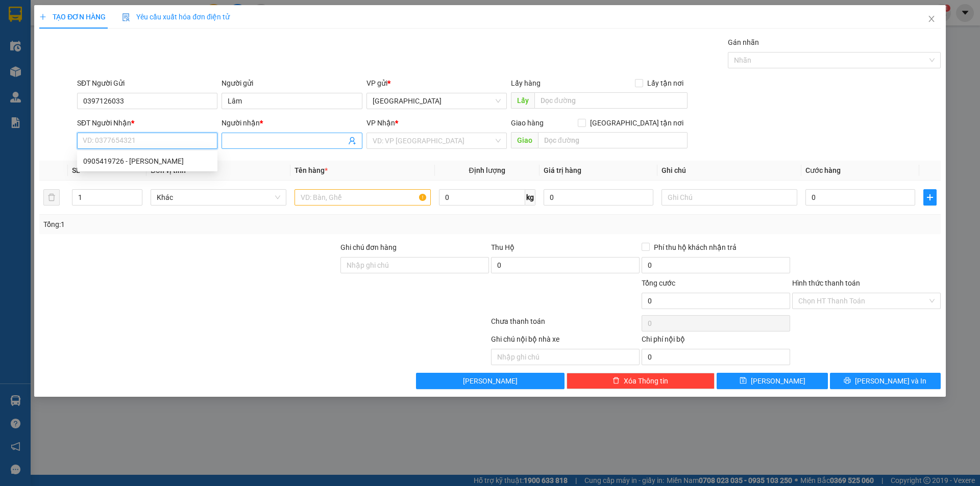  What do you see at coordinates (527, 123) in the screenshot?
I see `span: Giao hàng` at bounding box center [527, 123].